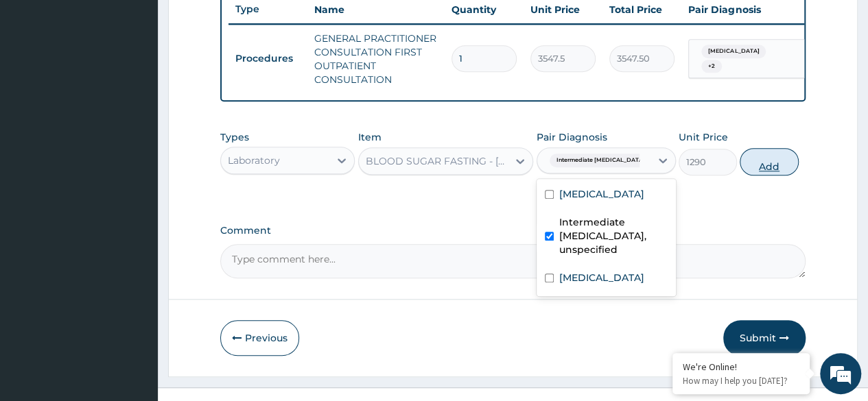 The width and height of the screenshot is (868, 401). I want to click on label: Comment, so click(513, 231).